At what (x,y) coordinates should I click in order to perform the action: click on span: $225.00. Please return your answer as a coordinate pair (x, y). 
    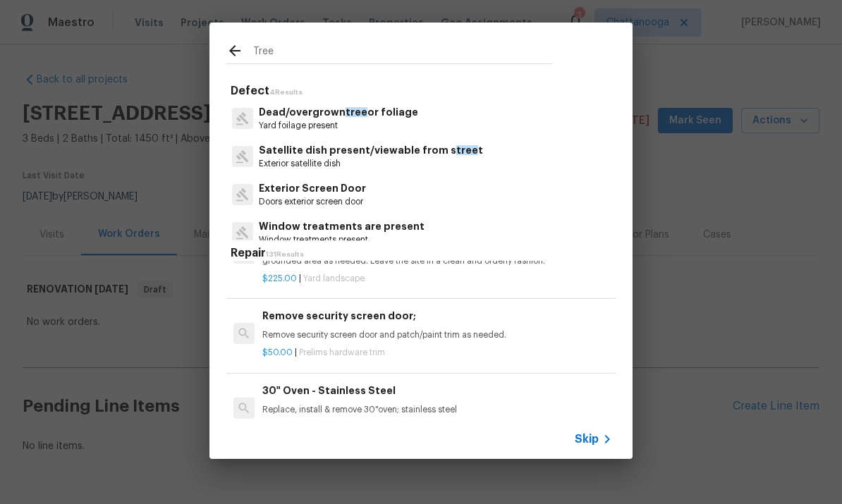
    Looking at the image, I should click on (279, 278).